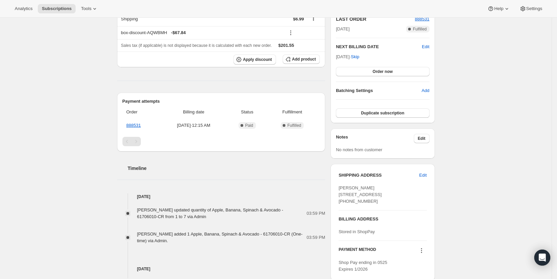 This screenshot has height=279, width=557. Describe the element at coordinates (375, 19) in the screenshot. I see `h2: LAST ORDER` at that location.